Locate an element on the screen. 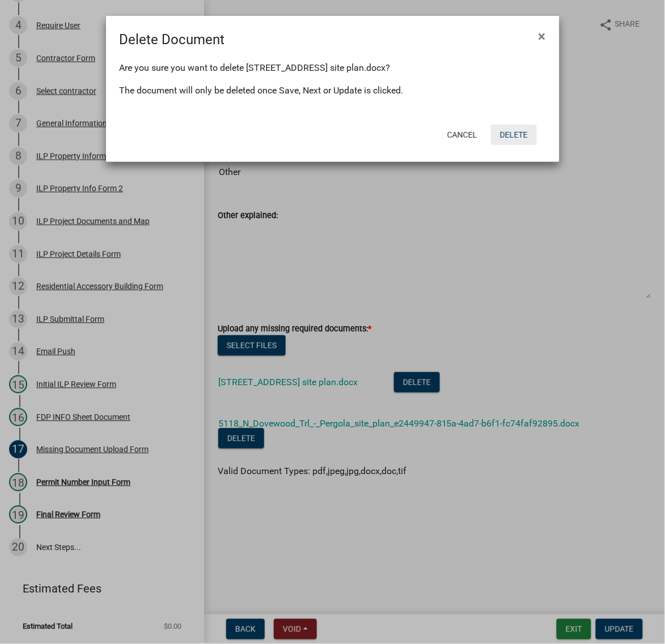 The height and width of the screenshot is (644, 665). button: Close is located at coordinates (542, 37).